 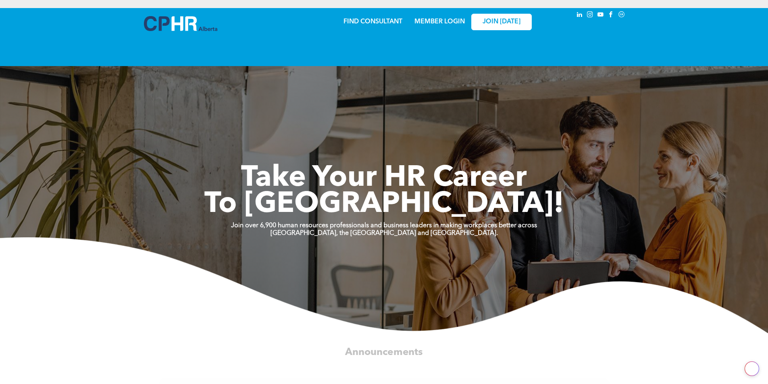 What do you see at coordinates (384, 178) in the screenshot?
I see `span: Take Your HR Career` at bounding box center [384, 178].